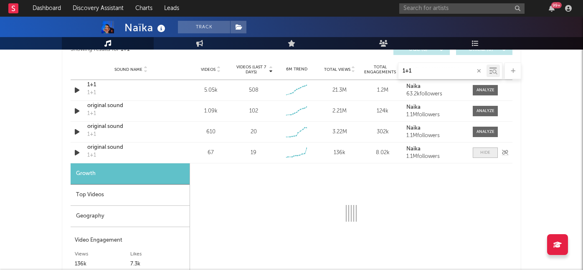  What do you see at coordinates (421, 50) in the screenshot?
I see `button: UGC(6)` at bounding box center [421, 50].